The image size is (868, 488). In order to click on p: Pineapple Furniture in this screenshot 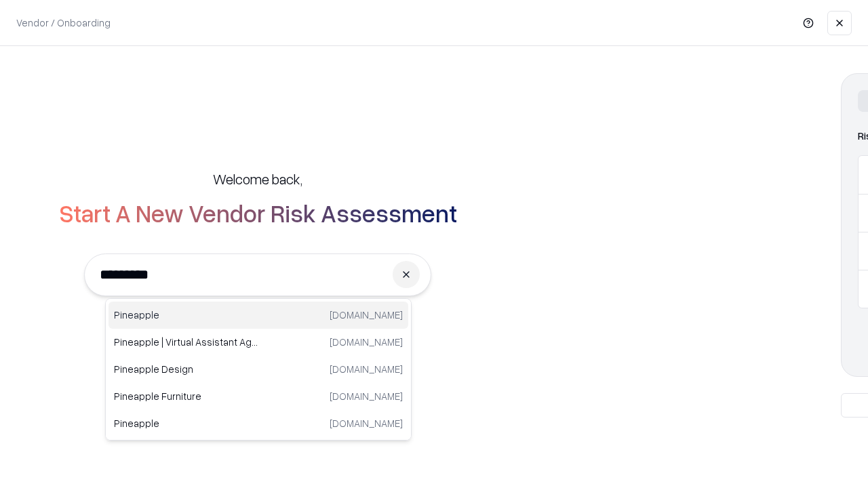, I will do `click(185, 396)`.